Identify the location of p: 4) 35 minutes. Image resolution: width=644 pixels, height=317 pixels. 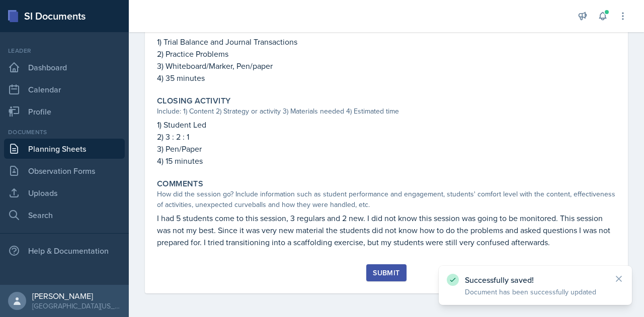
(387, 78).